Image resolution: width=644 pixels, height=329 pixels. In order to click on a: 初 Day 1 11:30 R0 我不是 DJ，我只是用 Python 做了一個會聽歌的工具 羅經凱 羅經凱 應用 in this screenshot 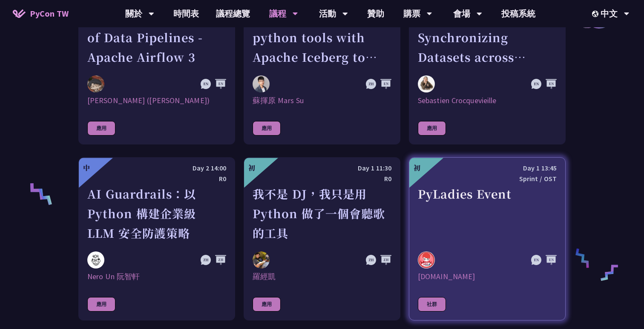, I will do `click(322, 239)`.